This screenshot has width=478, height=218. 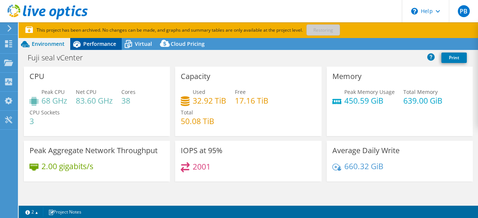 I want to click on h1: Fuji seal vCenter, so click(x=59, y=58).